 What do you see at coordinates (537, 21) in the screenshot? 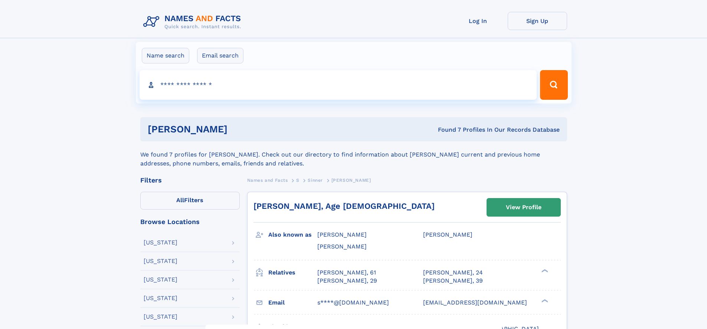
I see `a: Sign Up` at bounding box center [537, 21].